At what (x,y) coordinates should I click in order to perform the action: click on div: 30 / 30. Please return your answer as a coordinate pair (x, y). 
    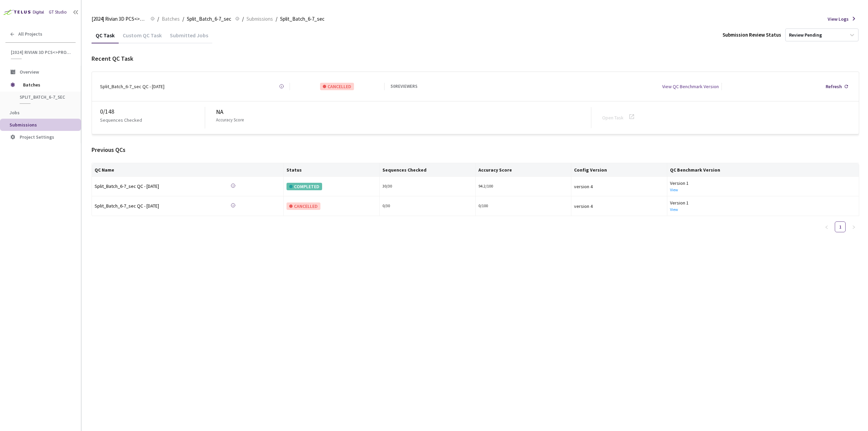
    Looking at the image, I should click on (427, 186).